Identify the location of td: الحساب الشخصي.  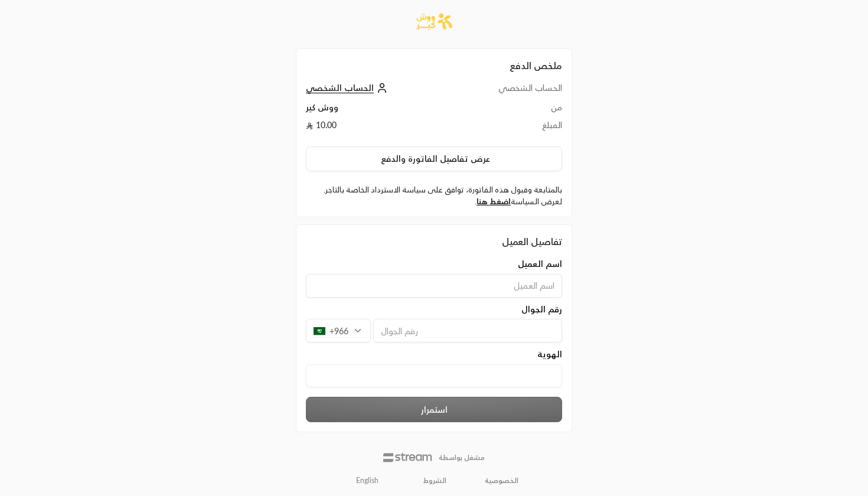
(506, 91).